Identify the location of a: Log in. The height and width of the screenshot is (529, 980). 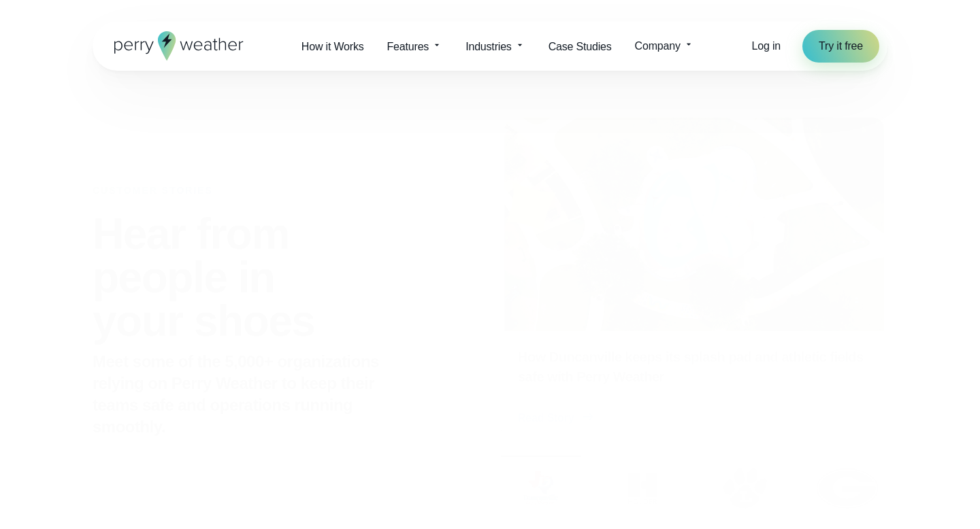
(766, 46).